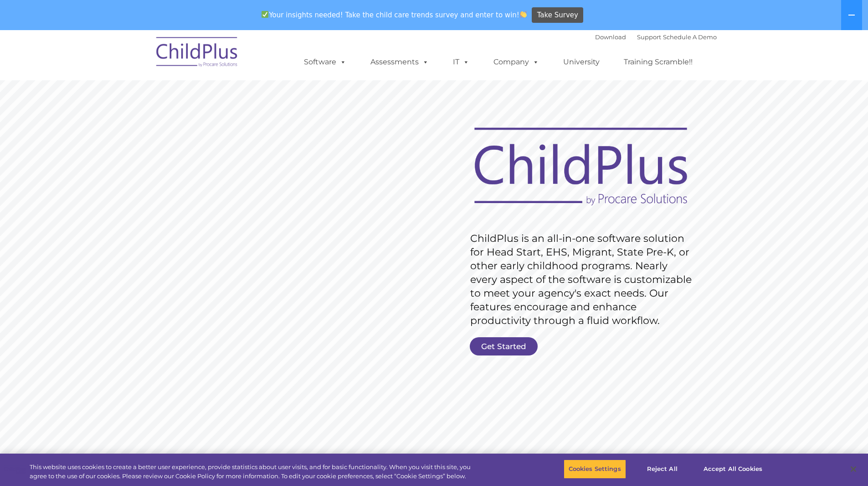 This screenshot has width=868, height=486. What do you see at coordinates (582, 62) in the screenshot?
I see `a: University` at bounding box center [582, 62].